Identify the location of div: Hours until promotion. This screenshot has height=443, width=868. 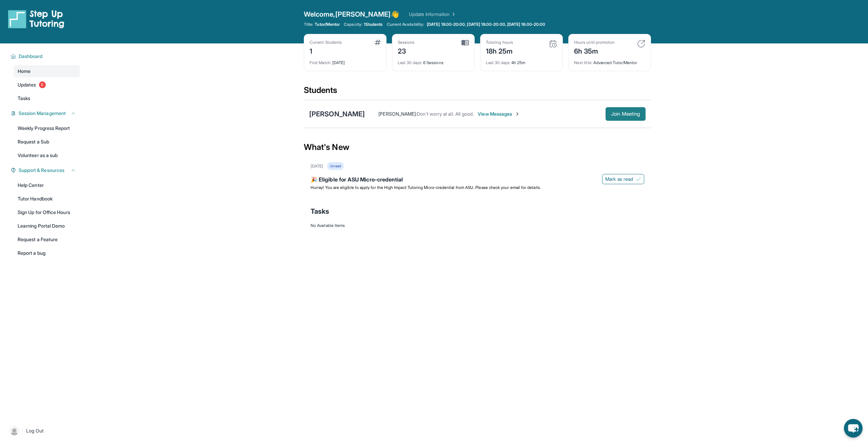
(594, 42).